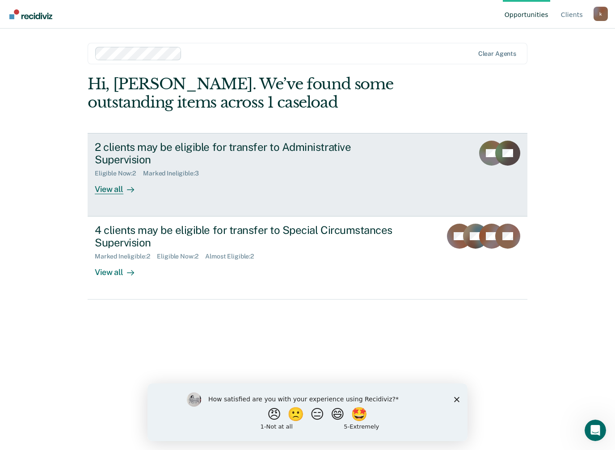 The image size is (615, 450). I want to click on button: 1, so click(127, 31).